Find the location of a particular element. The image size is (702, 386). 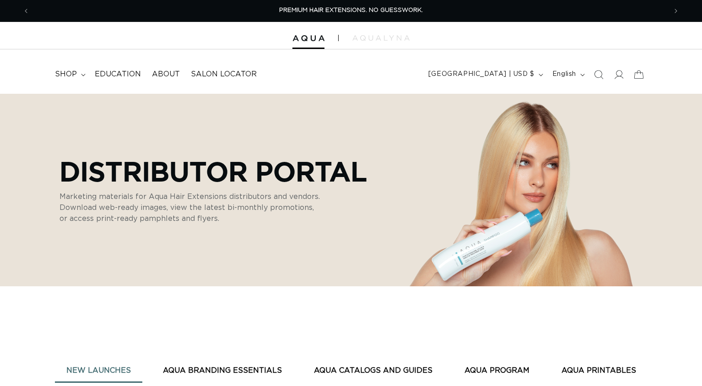

span: PREMIUM HAIR EXTENSIONS. NO GUESSWORK. is located at coordinates (351, 10).